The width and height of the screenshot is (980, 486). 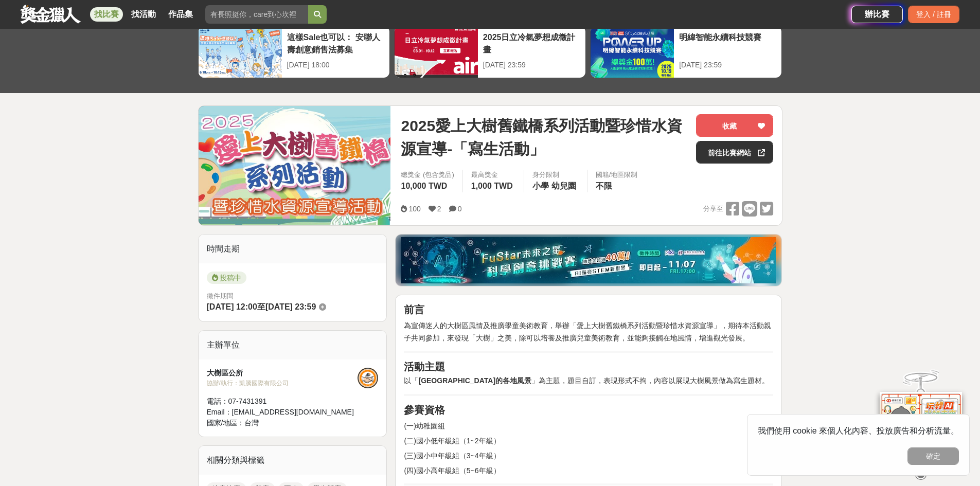 I want to click on span: 1,000 TWD, so click(x=492, y=186).